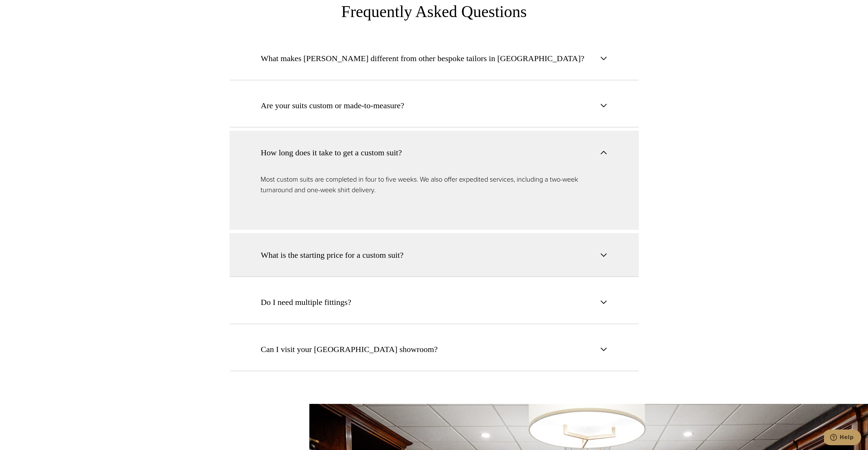 This screenshot has height=450, width=868. What do you see at coordinates (434, 106) in the screenshot?
I see `button: Are your suits custom or made-to-measure?` at bounding box center [434, 106].